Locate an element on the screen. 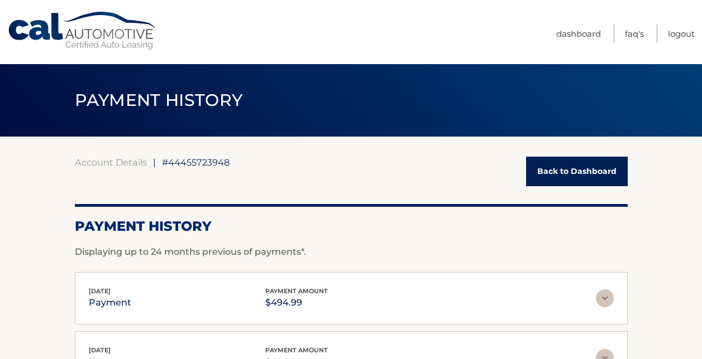 This screenshot has width=702, height=359. p: $494.99 is located at coordinates (296, 303).